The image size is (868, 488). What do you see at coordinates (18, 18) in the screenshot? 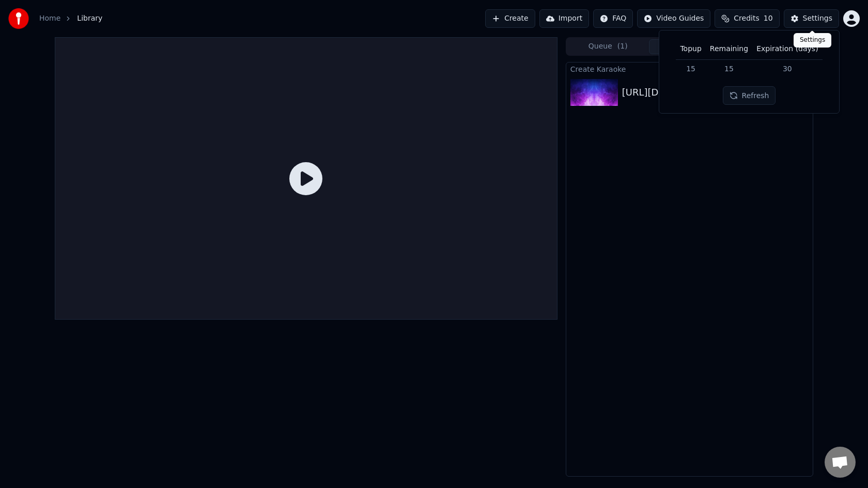
I see `img: youka` at bounding box center [18, 18].